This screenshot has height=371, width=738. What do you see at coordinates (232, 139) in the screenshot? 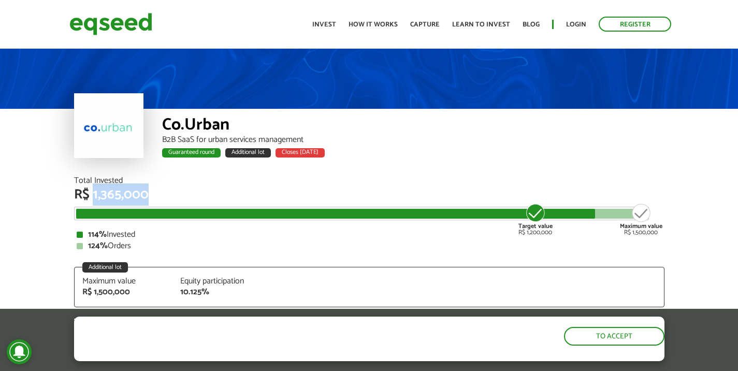
I see `font: B2B SaaS for urban services management` at bounding box center [232, 139].